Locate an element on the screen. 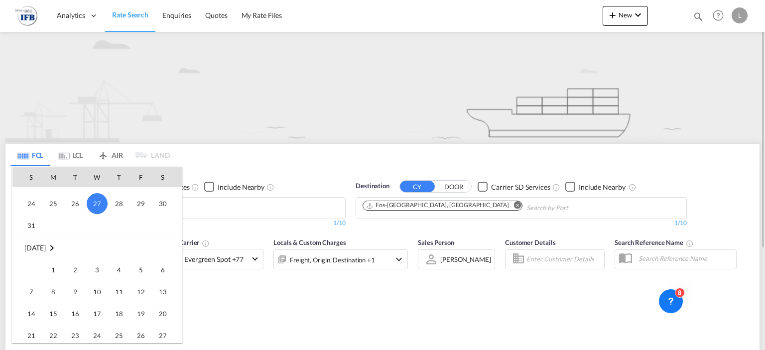 The width and height of the screenshot is (765, 350). tr: Week 4 is located at coordinates (97, 336).